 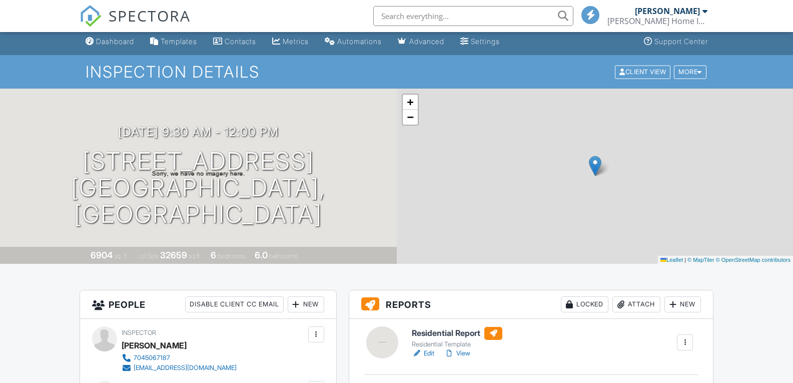 What do you see at coordinates (457, 338) in the screenshot?
I see `a: Residential Report Residential Template` at bounding box center [457, 338].